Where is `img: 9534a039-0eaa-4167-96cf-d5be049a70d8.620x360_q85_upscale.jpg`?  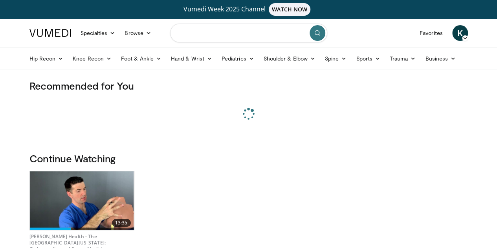
img: 9534a039-0eaa-4167-96cf-d5be049a70d8.620x360_q85_upscale.jpg is located at coordinates (82, 200).